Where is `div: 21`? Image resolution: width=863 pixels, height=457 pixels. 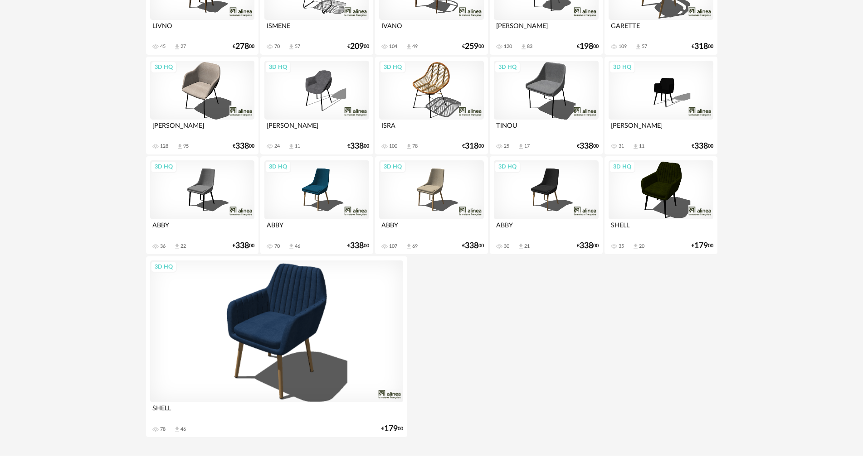 div: 21 is located at coordinates (527, 247).